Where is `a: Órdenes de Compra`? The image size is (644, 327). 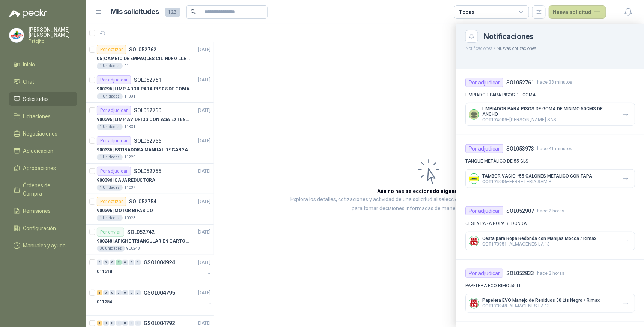
a: Órdenes de Compra is located at coordinates (43, 190).